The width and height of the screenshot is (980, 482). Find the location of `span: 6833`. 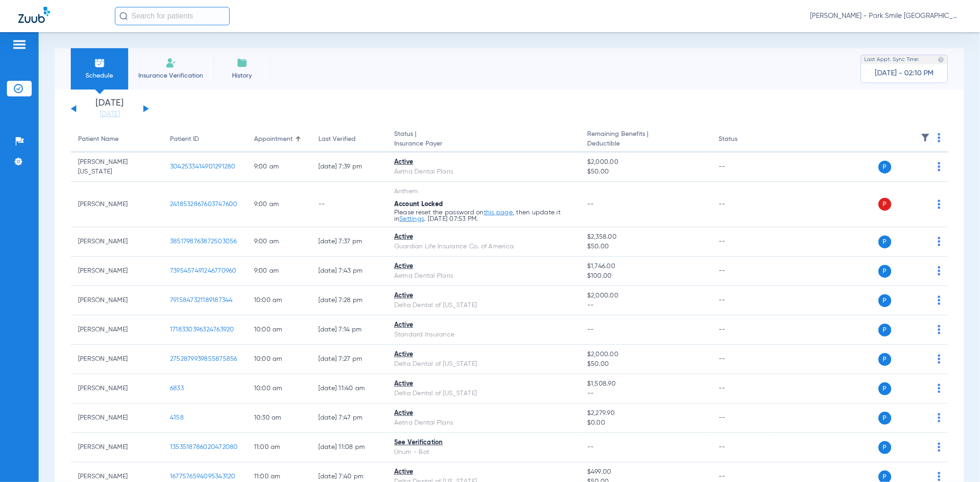

span: 6833 is located at coordinates (177, 388).